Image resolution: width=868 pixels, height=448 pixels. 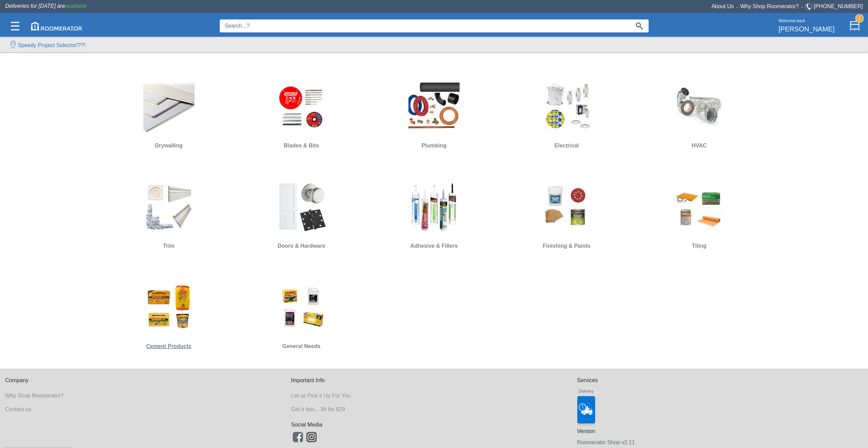 What do you see at coordinates (434, 106) in the screenshot?
I see `img: Plumbing.jpg` at bounding box center [434, 106].